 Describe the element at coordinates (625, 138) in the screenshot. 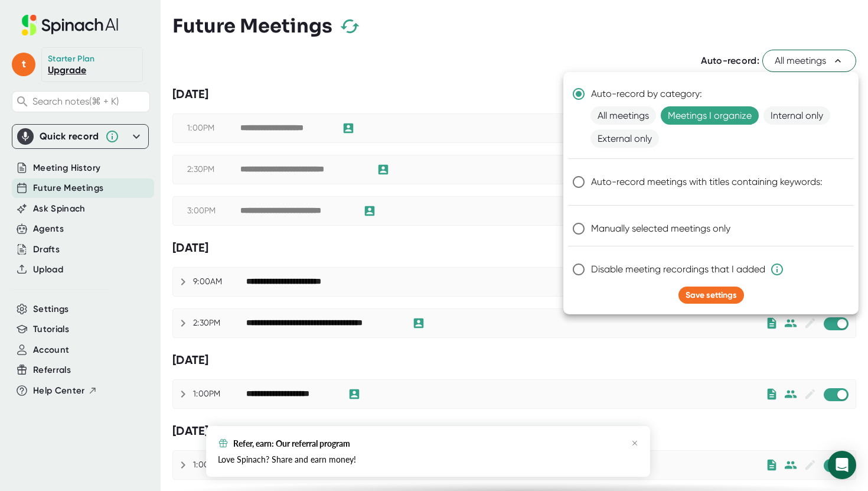

I see `span: External only` at that location.